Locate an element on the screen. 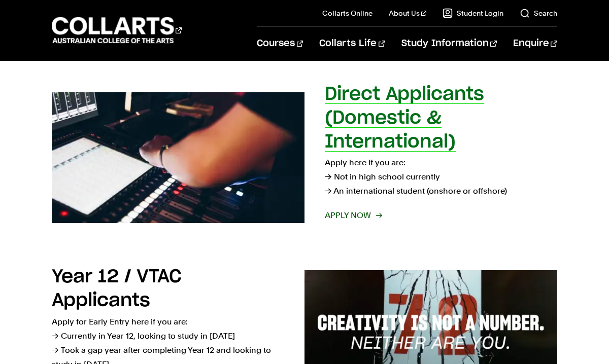 Image resolution: width=609 pixels, height=364 pixels. p: Apply here if you are: → Not in high school currently → An international student (onshore or offs... is located at coordinates (441, 177).